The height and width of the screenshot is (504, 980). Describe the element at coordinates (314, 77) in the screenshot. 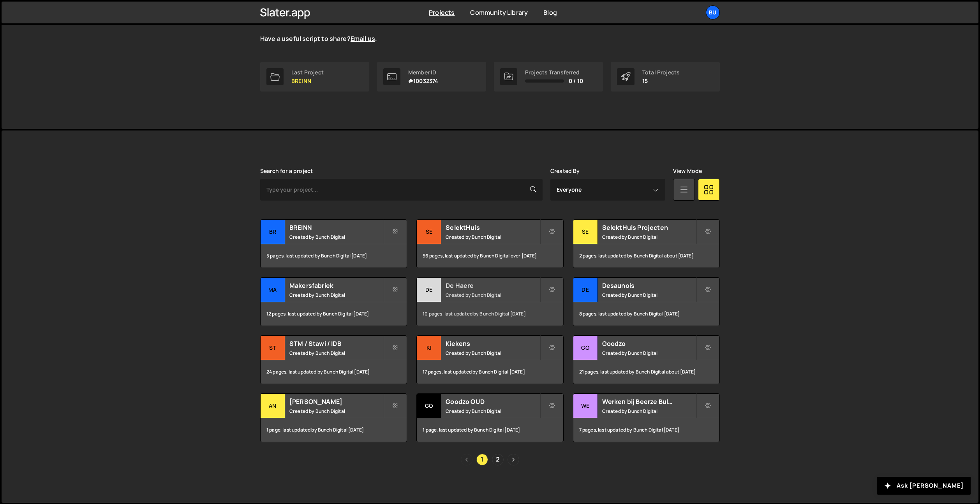

I see `a: Last Project BREINN` at that location.